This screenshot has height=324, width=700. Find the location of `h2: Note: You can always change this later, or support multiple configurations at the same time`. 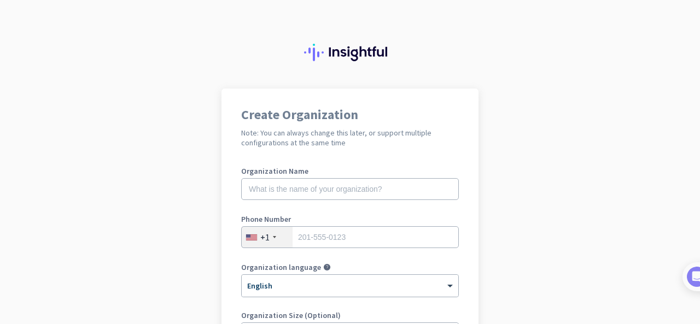

h2: Note: You can always change this later, or support multiple configurations at the same time is located at coordinates (350, 138).